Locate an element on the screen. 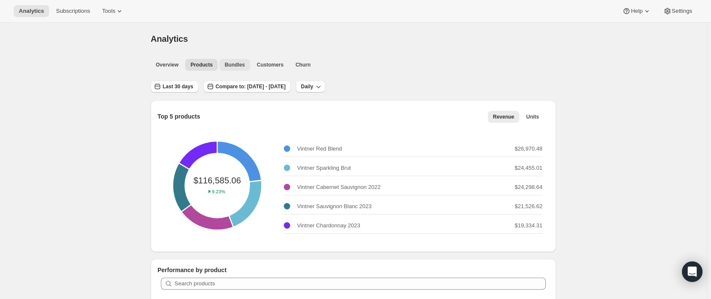 This screenshot has height=299, width=711. span: Bundles is located at coordinates (234, 65).